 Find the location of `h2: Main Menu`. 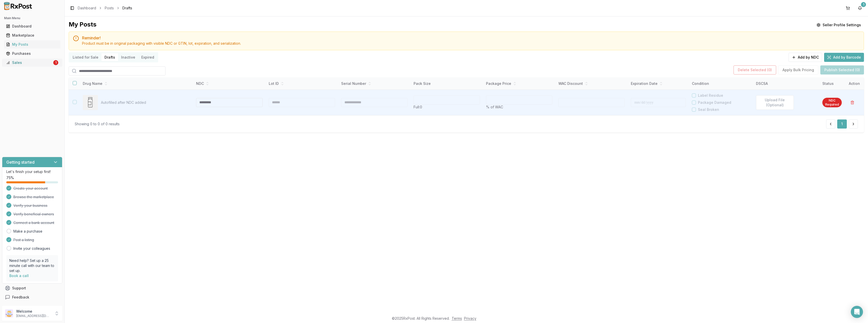

h2: Main Menu is located at coordinates (32, 18).